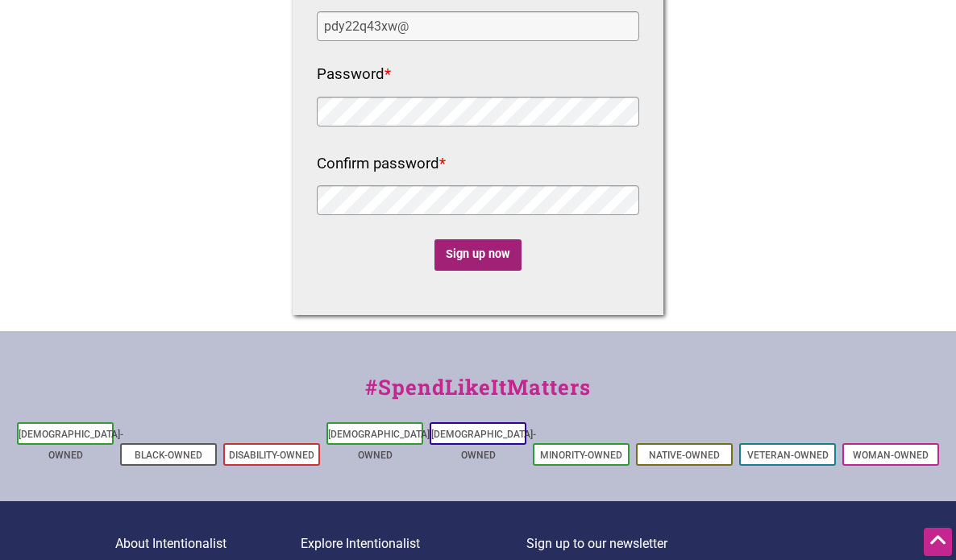 The image size is (956, 560). I want to click on label: Password, so click(354, 75).